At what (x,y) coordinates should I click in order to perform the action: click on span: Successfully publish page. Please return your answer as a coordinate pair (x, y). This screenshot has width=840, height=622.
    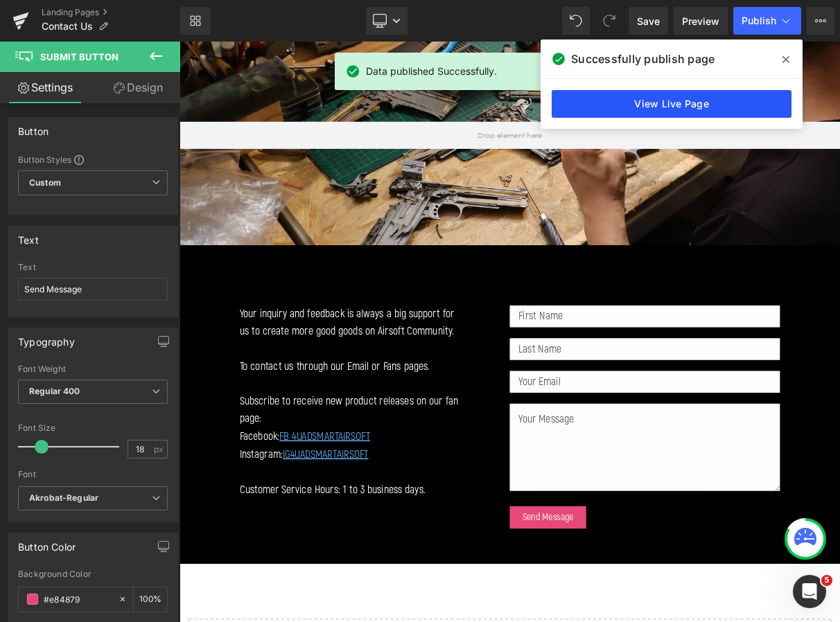
    Looking at the image, I should click on (643, 59).